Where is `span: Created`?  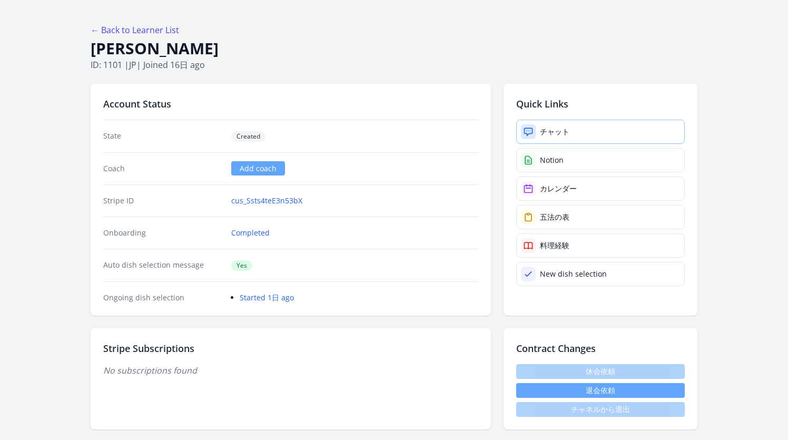
span: Created is located at coordinates (248, 137).